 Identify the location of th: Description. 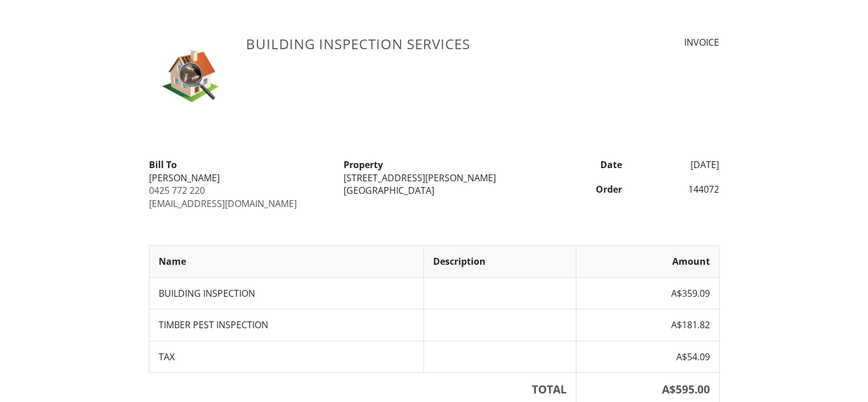
(499, 261).